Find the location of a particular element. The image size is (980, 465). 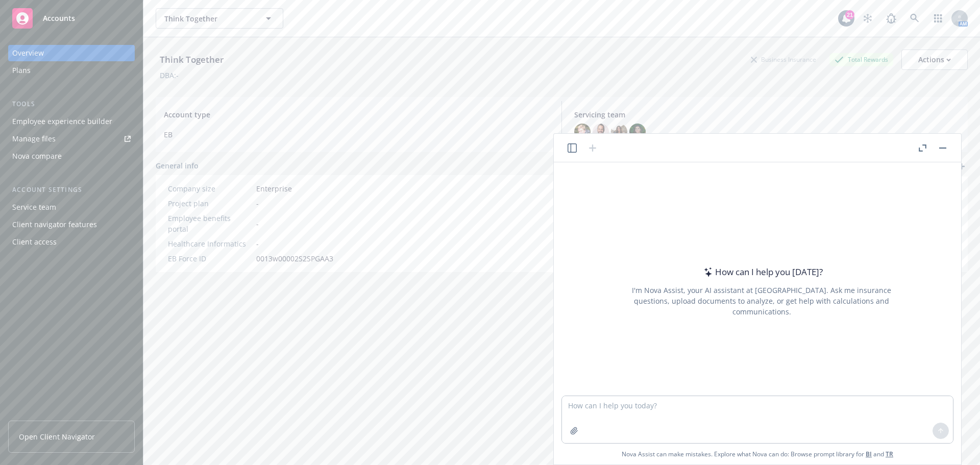

a: Nova compare is located at coordinates (72, 156).